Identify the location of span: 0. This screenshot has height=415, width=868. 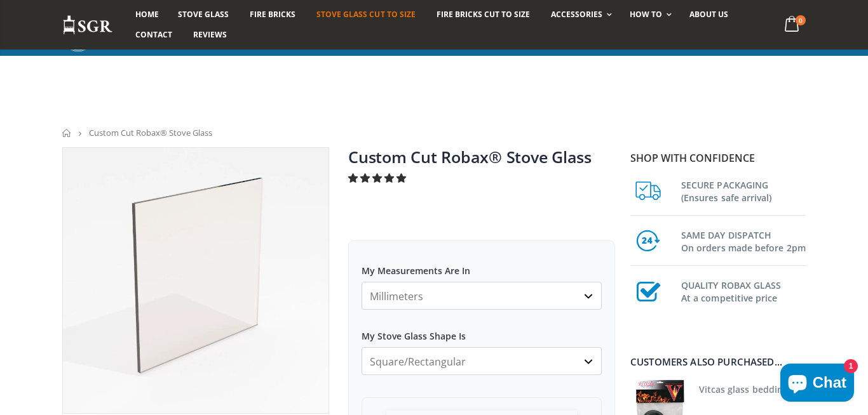
(801, 20).